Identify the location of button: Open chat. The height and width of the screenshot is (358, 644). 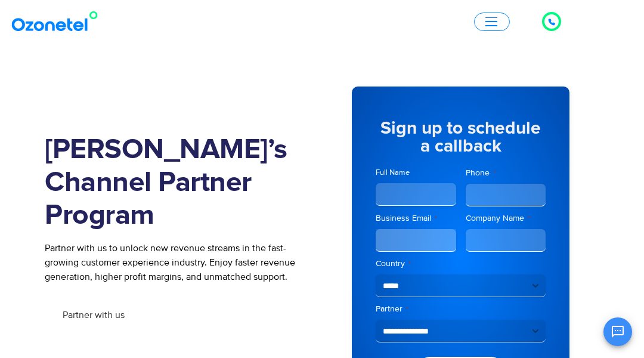
(617, 332).